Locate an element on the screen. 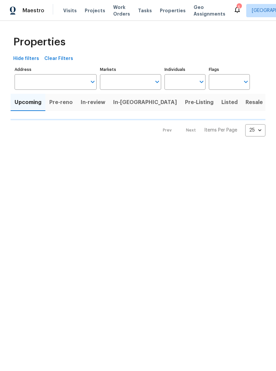 This screenshot has height=371, width=276. label: Markets is located at coordinates (131, 69).